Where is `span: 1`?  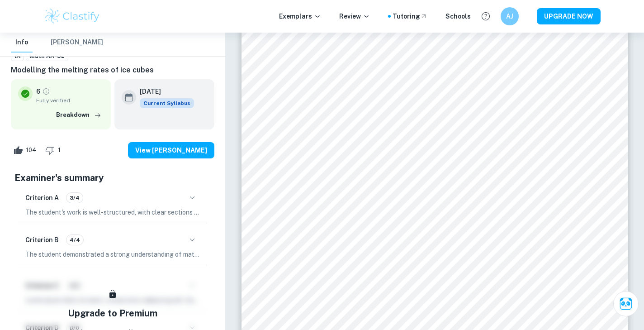 span: 1 is located at coordinates (59, 150).